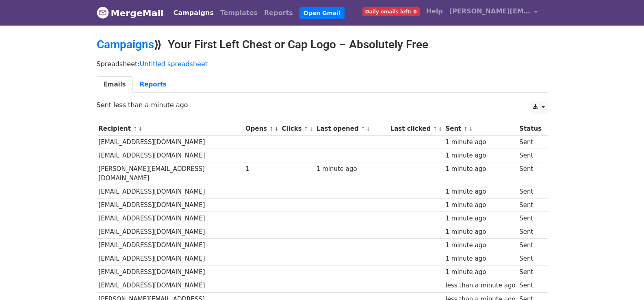 The height and width of the screenshot is (300, 644). Describe the element at coordinates (262, 169) in the screenshot. I see `div: 1` at that location.